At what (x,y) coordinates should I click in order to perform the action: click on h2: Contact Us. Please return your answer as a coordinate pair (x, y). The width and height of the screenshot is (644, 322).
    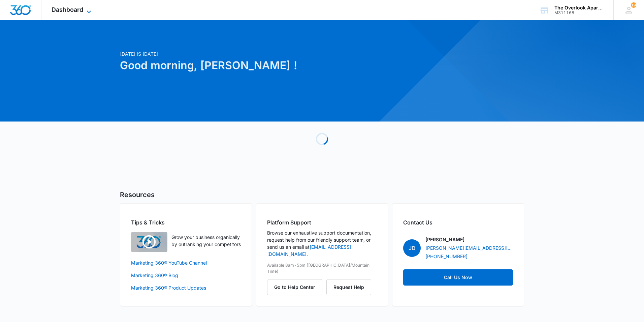
    Looking at the image, I should click on (458, 222).